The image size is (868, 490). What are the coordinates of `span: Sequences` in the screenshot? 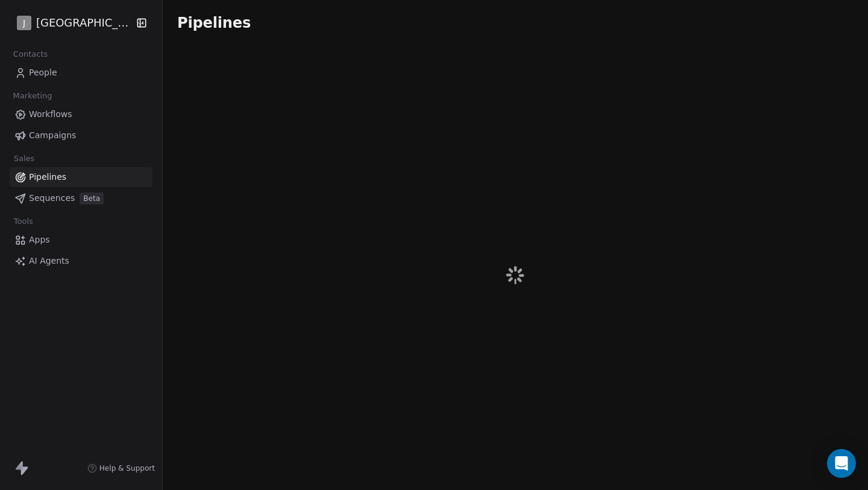 It's located at (52, 198).